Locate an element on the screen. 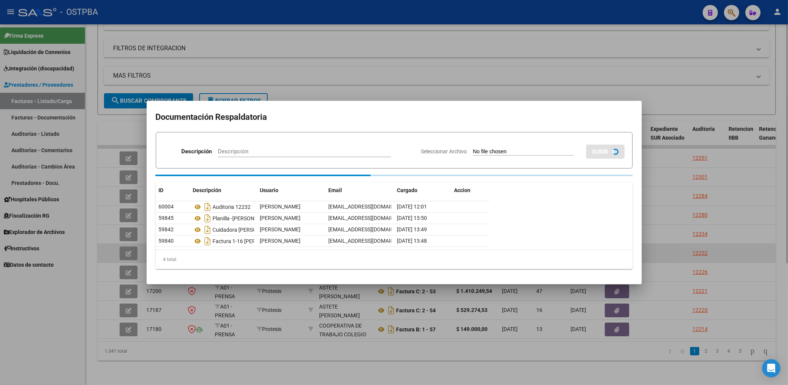  span: 60004 is located at coordinates (166, 207).